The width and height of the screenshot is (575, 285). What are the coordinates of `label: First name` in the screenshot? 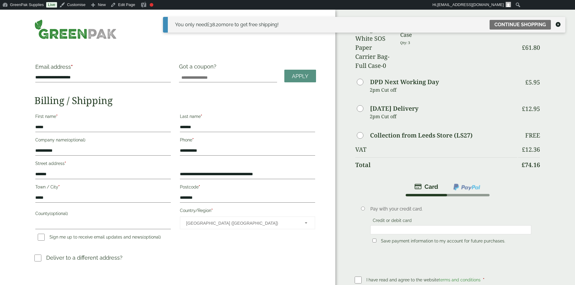 It's located at (103, 117).